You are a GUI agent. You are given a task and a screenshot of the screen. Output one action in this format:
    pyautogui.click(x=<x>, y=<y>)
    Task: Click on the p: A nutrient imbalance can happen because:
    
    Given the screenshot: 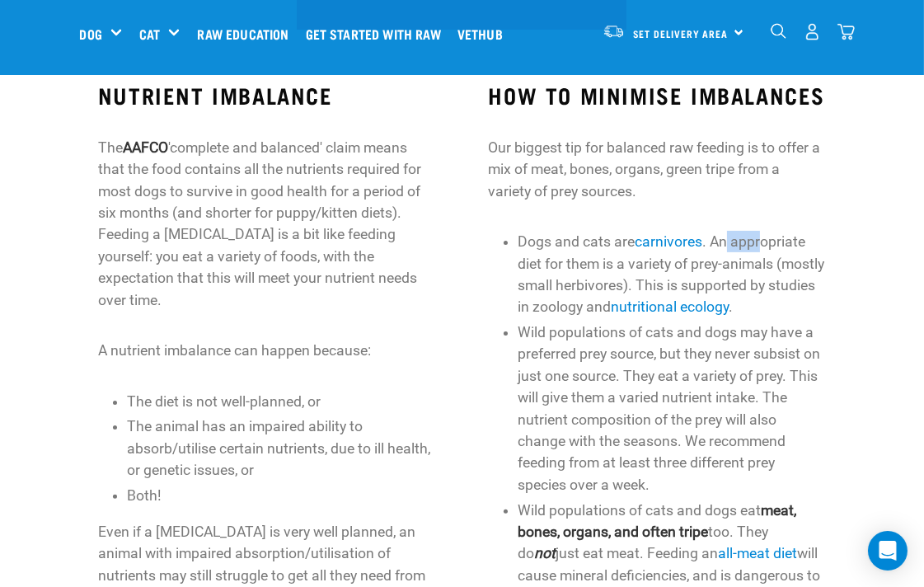 What is the action you would take?
    pyautogui.click(x=267, y=350)
    